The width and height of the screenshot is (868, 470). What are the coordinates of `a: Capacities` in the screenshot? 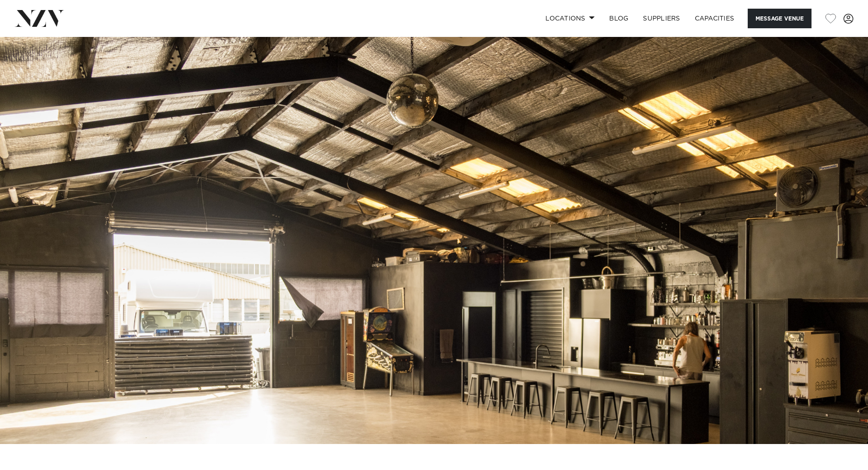 It's located at (714, 19).